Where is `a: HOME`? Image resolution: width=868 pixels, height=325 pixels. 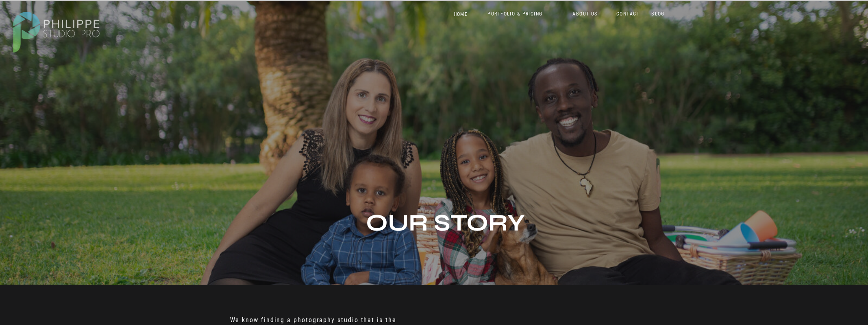 a: HOME is located at coordinates (460, 15).